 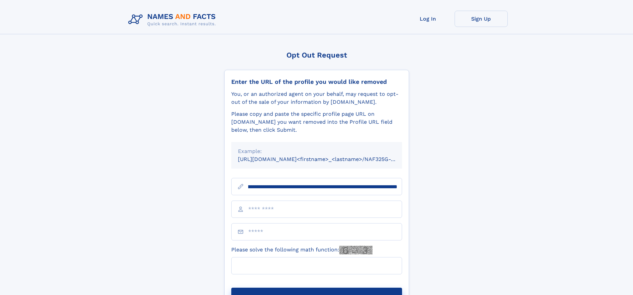 I want to click on div: Enter the URL of the profile you would like removed, so click(x=317, y=82).